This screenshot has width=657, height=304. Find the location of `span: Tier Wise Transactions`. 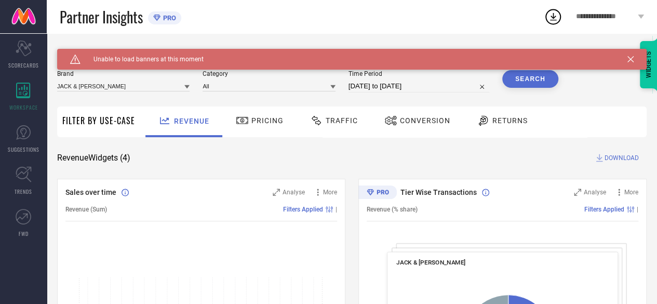

span: Tier Wise Transactions is located at coordinates (438, 192).